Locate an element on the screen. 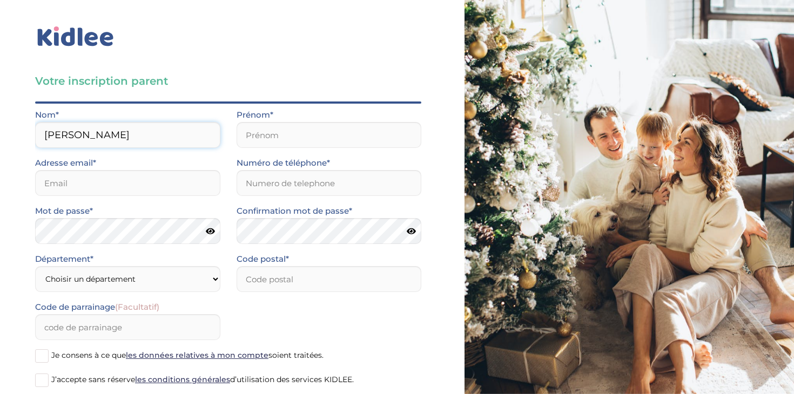  input: Email is located at coordinates (127, 183).